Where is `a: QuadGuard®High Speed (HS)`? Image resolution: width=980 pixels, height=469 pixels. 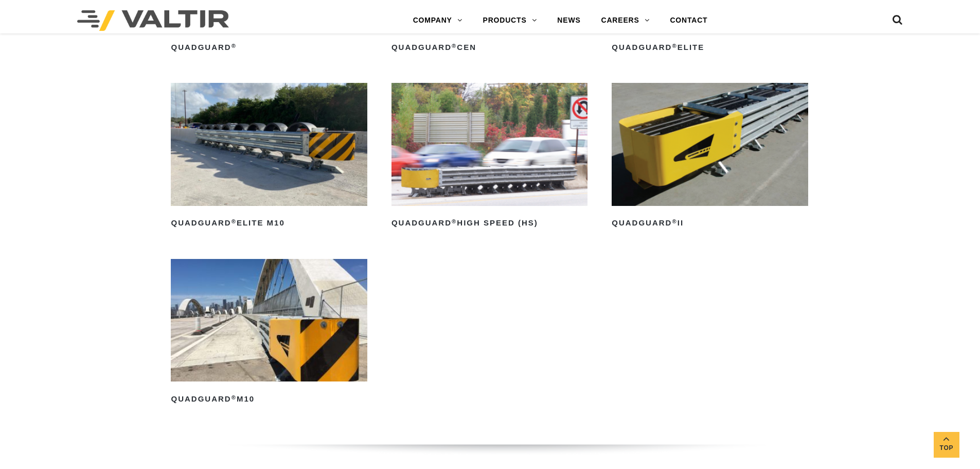 a: QuadGuard®High Speed (HS) is located at coordinates (489, 157).